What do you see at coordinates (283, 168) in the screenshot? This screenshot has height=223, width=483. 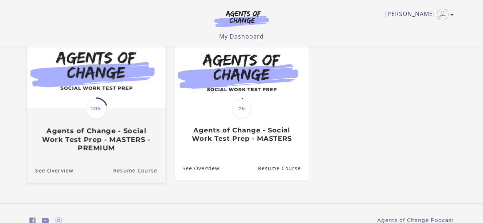 I see `a: Agents of Change - Social Work Test Prep - MASTERS: Resume Course` at bounding box center [283, 168].